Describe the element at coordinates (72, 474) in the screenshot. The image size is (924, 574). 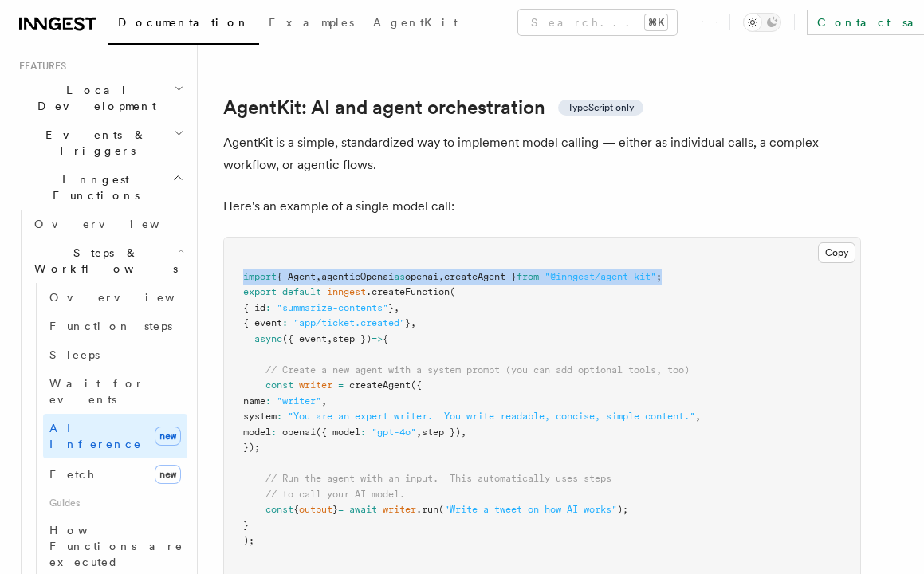
I see `span: Fetch` at that location.